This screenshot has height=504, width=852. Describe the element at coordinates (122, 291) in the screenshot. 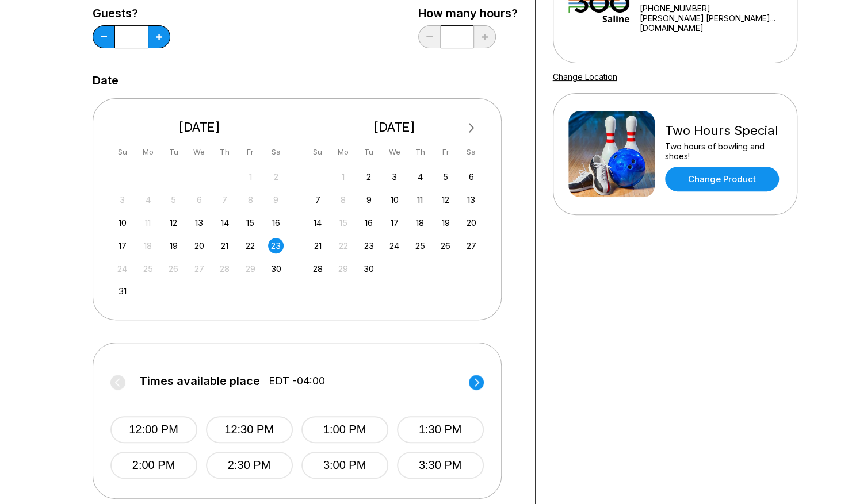

I see `div: Choose Sunday, August 31st, 2025` at that location.